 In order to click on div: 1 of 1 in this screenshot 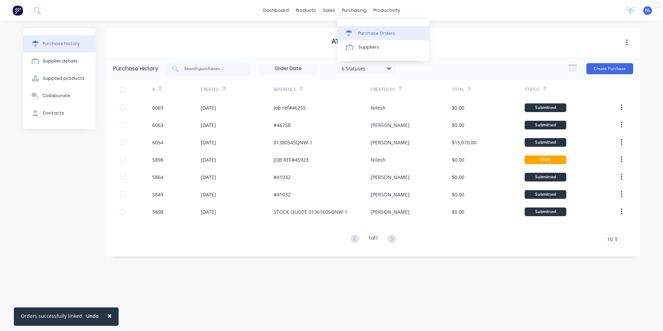, I will do `click(373, 239)`.